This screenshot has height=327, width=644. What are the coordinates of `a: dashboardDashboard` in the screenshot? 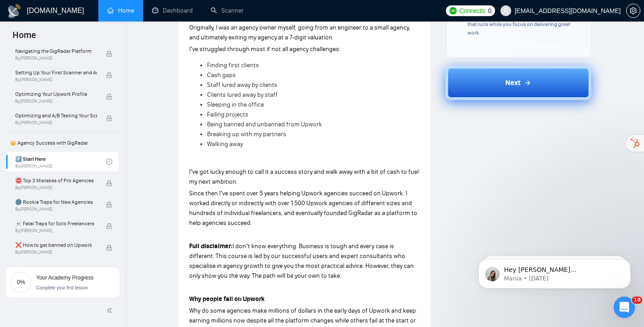 It's located at (172, 10).